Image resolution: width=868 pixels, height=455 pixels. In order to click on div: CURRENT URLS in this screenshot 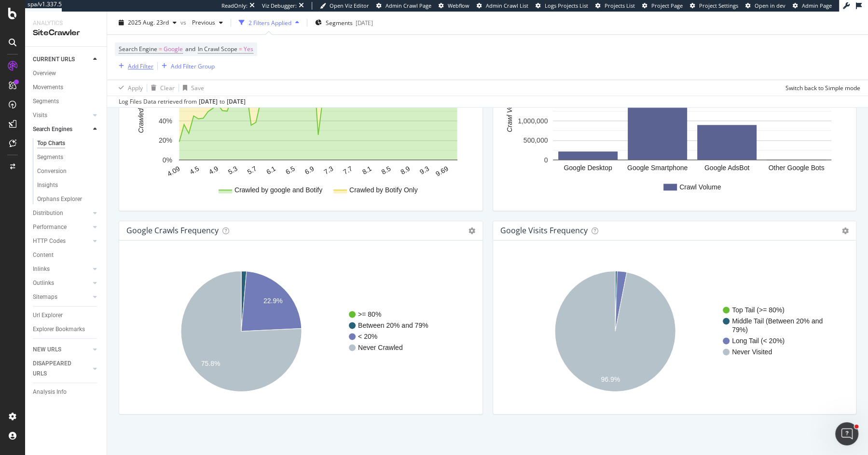, I will do `click(53, 59)`.